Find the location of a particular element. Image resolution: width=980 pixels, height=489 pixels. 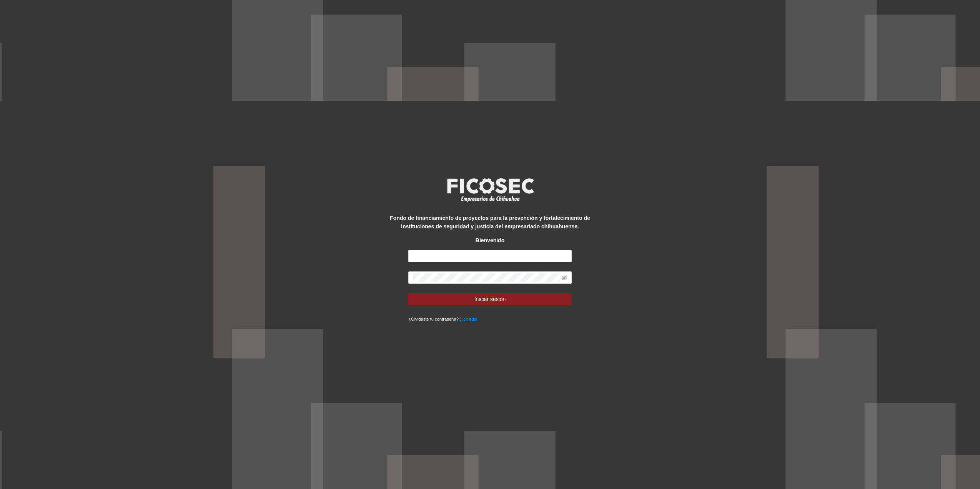

span: Iniciar sesión is located at coordinates (490, 299).